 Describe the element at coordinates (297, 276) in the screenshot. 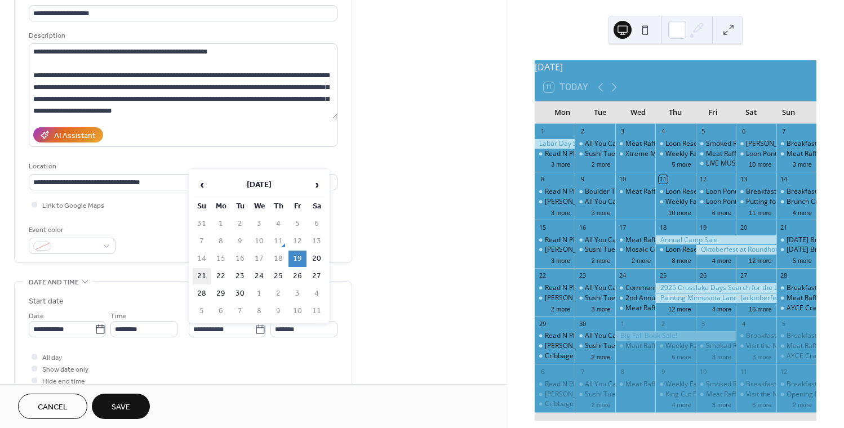

I see `td: 26` at that location.